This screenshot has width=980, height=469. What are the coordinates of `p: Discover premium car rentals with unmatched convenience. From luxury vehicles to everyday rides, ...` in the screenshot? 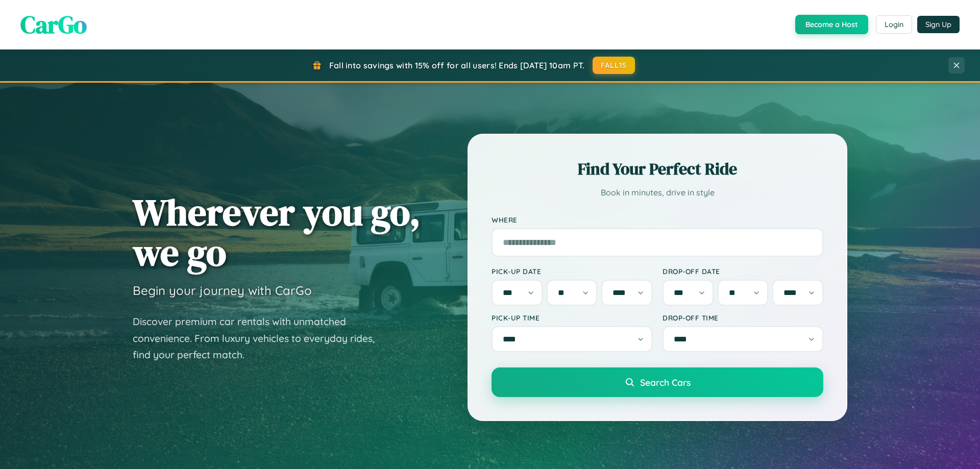 It's located at (260, 339).